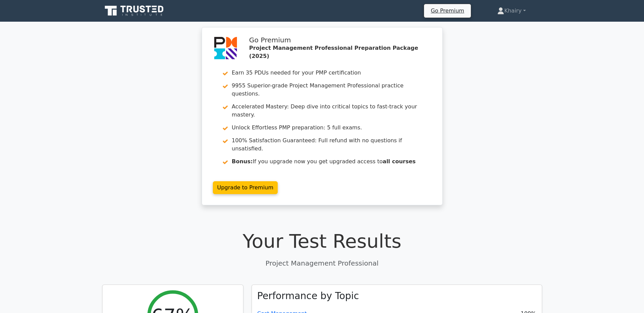 This screenshot has width=644, height=313. Describe the element at coordinates (511, 11) in the screenshot. I see `a: Khairy` at that location.